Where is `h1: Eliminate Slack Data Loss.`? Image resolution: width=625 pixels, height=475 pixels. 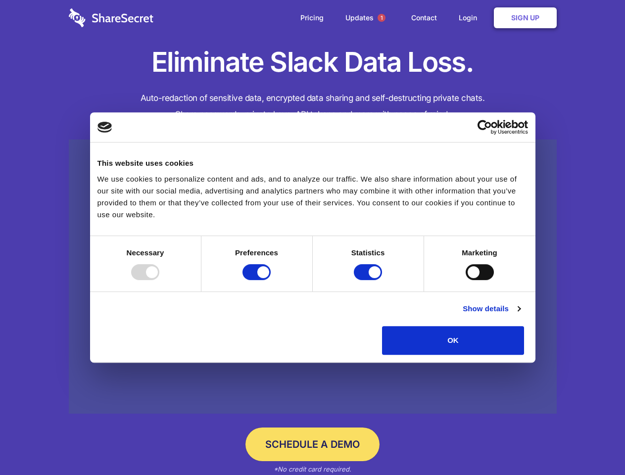 h1: Eliminate Slack Data Loss. is located at coordinates (313, 62).